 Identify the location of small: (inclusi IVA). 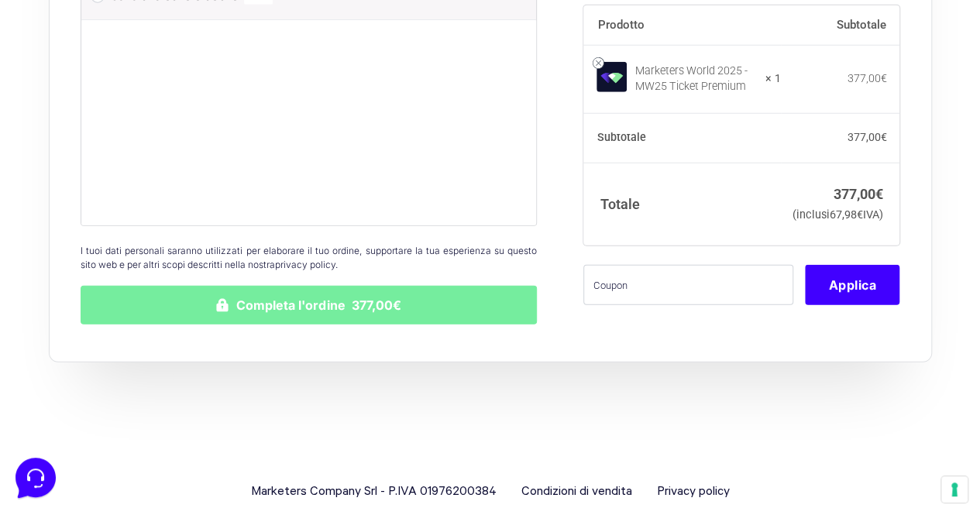
(838, 215).